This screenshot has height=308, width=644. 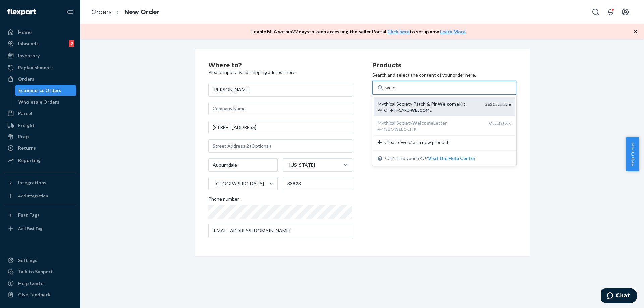 What do you see at coordinates (444, 66) in the screenshot?
I see `h2: Products` at bounding box center [444, 66].